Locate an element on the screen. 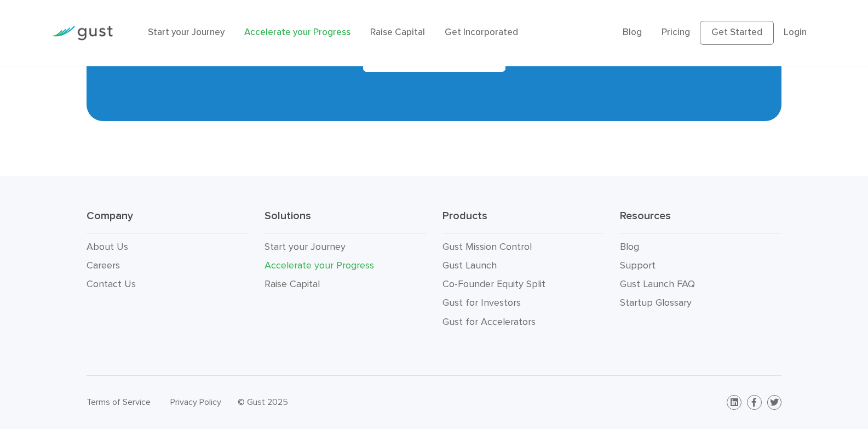 The height and width of the screenshot is (429, 868). a: Terms of Service is located at coordinates (118, 402).